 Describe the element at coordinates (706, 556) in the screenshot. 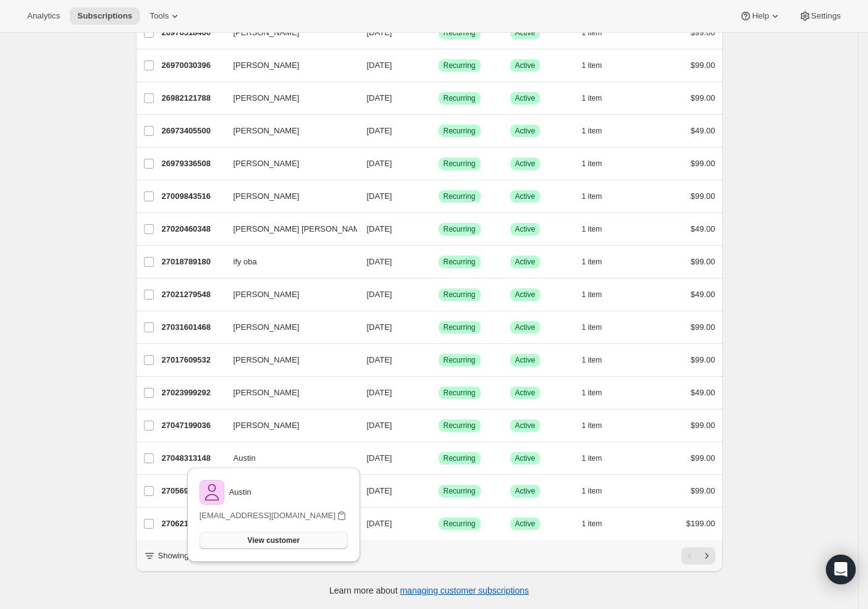

I see `button: Next` at that location.